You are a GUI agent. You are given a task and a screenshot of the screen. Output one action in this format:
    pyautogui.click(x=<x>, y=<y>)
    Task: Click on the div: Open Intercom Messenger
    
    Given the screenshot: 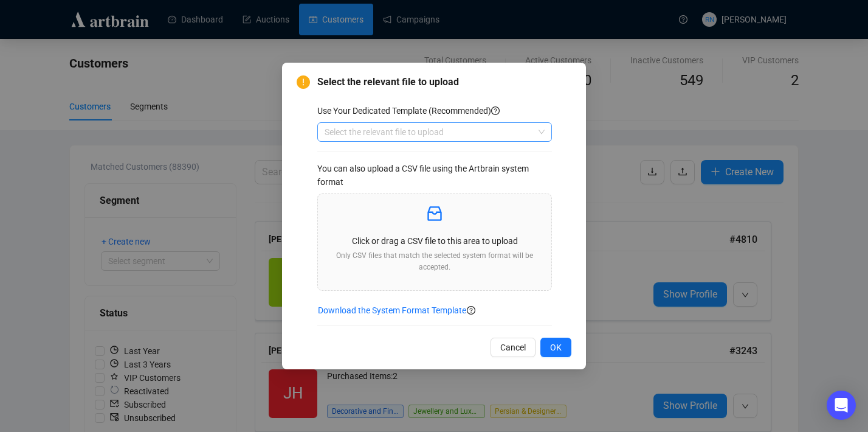 What is the action you would take?
    pyautogui.click(x=841, y=405)
    